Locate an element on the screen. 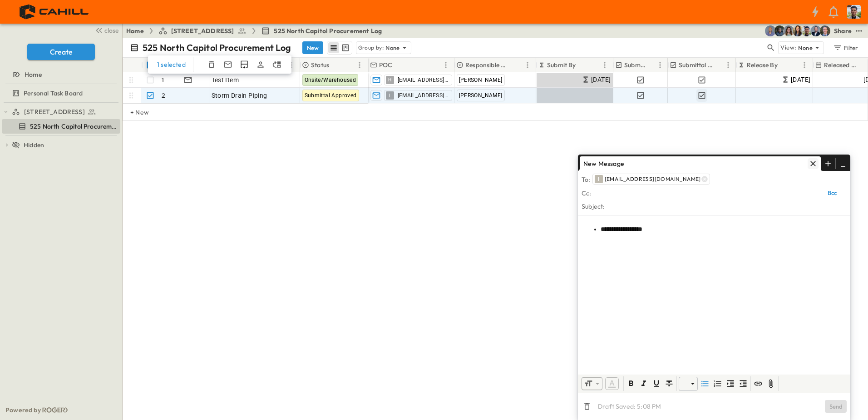  button: Create is located at coordinates (61, 52).